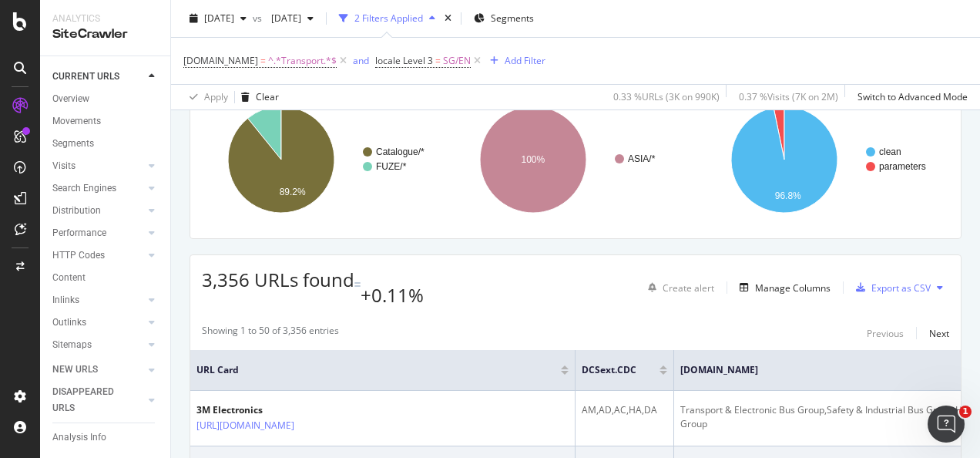  What do you see at coordinates (886, 333) in the screenshot?
I see `button: Previous` at bounding box center [886, 333].